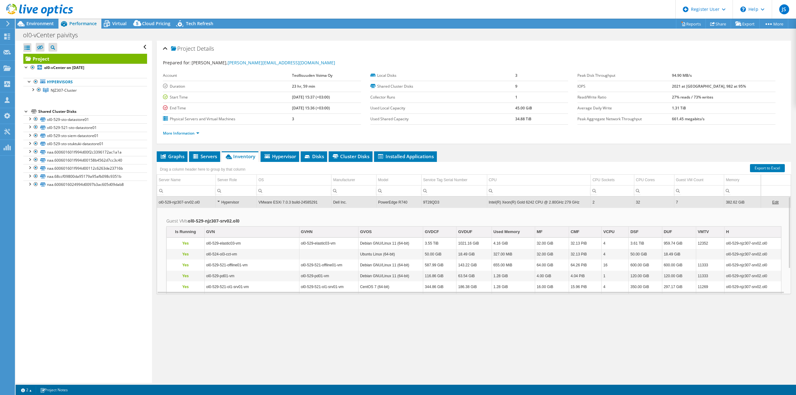 The image size is (796, 395). I want to click on td: Column Server Name, Value ol0-529-njz307-srv02.ol0, so click(186, 202).